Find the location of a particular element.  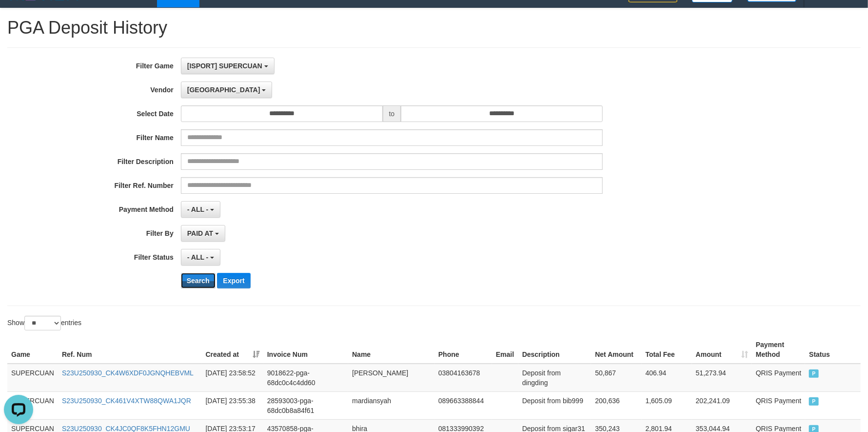

a: S23U250930_CK4W6XDF0JGNQHEBVML is located at coordinates (128, 373).